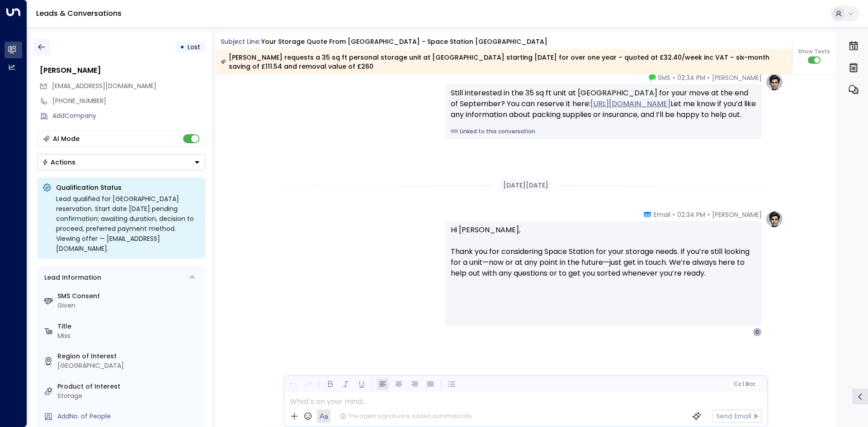 The width and height of the screenshot is (868, 427). Describe the element at coordinates (129, 387) in the screenshot. I see `label: Product of Interest` at that location.